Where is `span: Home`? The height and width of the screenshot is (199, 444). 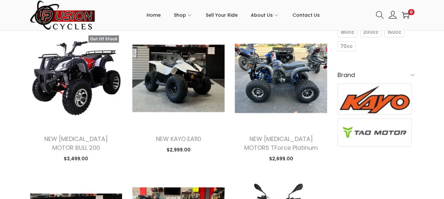
span: Home is located at coordinates (153, 15).